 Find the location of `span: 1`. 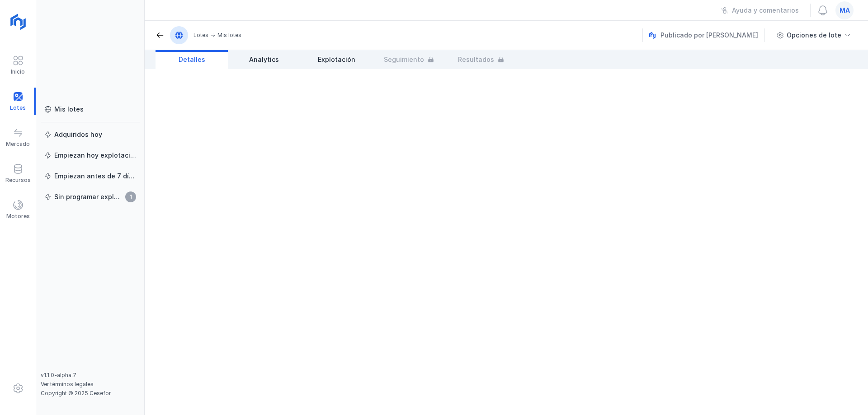

span: 1 is located at coordinates (130, 197).